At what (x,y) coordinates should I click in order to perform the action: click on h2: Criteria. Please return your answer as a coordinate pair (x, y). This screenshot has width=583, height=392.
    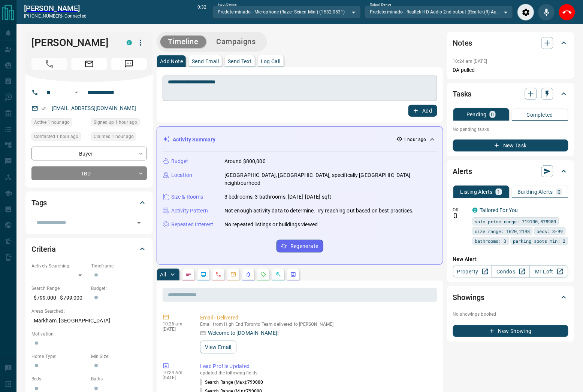
    Looking at the image, I should click on (43, 249).